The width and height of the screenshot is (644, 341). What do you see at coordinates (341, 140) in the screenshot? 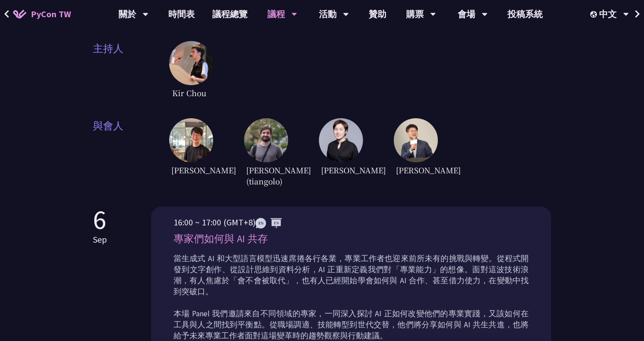
I see `img: TicaLin.61491bf.png` at bounding box center [341, 140].